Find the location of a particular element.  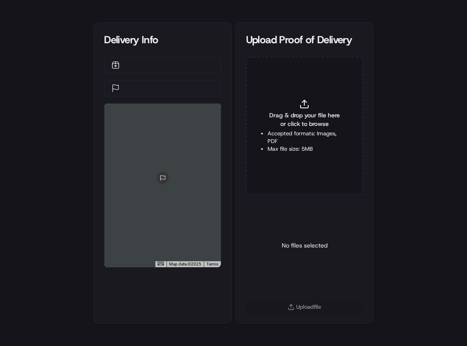

img: Google is located at coordinates (121, 261).